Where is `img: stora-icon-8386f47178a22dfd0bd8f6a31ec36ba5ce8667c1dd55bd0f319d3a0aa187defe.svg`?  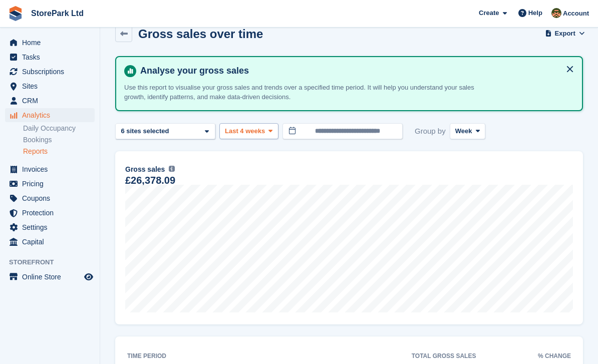 img: stora-icon-8386f47178a22dfd0bd8f6a31ec36ba5ce8667c1dd55bd0f319d3a0aa187defe.svg is located at coordinates (16, 14).